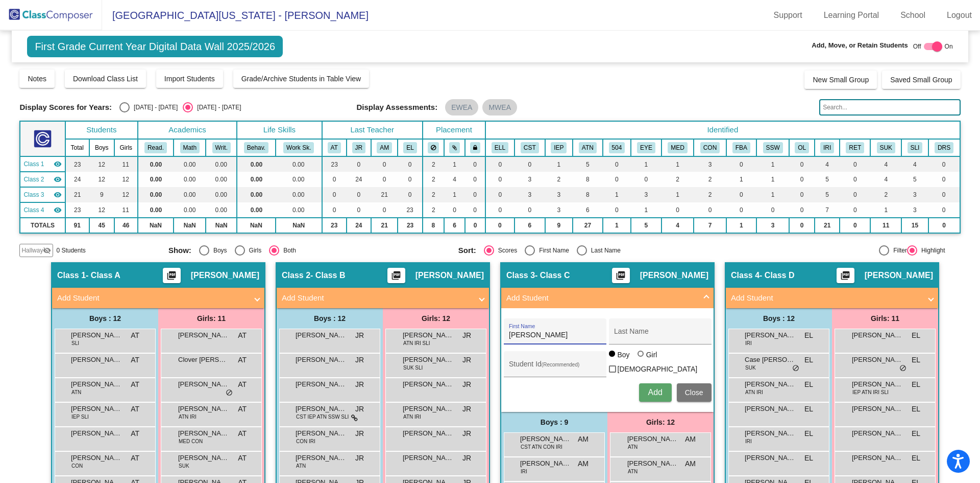 Image resolution: width=980 pixels, height=483 pixels. Describe the element at coordinates (156, 148) in the screenshot. I see `button: Read.` at that location.